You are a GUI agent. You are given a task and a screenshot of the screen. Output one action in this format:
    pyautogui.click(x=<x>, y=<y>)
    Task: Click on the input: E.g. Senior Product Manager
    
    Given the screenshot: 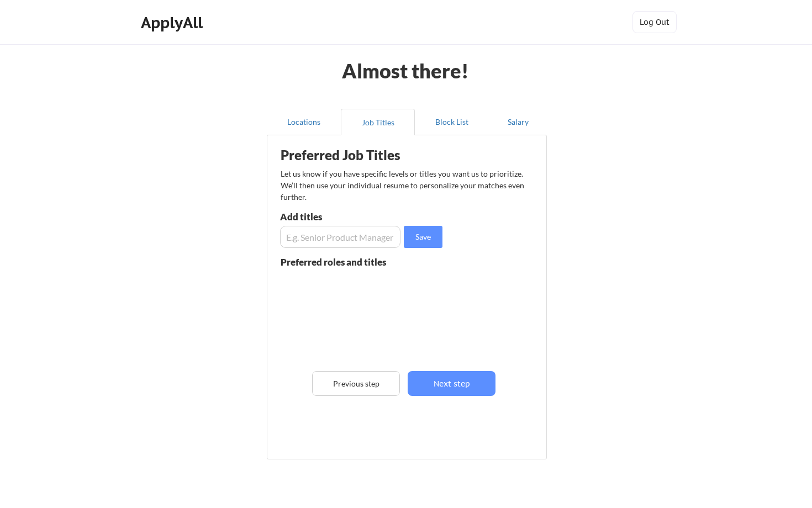 What is the action you would take?
    pyautogui.click(x=341, y=237)
    